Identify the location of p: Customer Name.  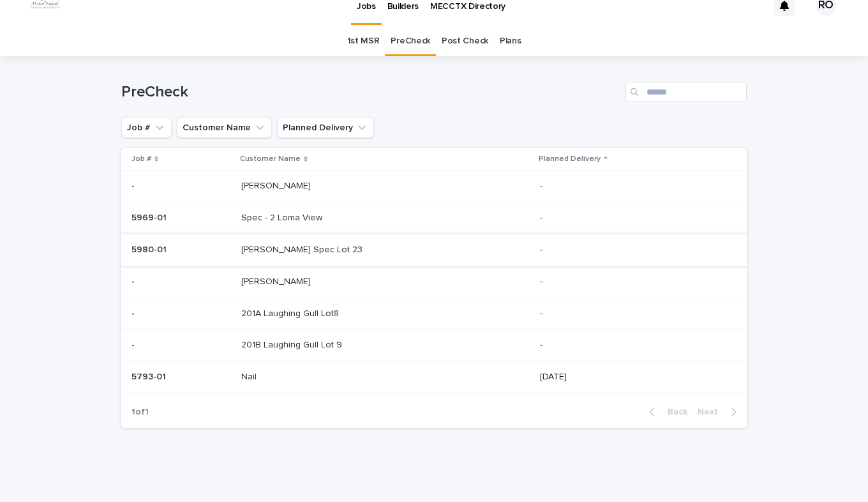
(270, 159).